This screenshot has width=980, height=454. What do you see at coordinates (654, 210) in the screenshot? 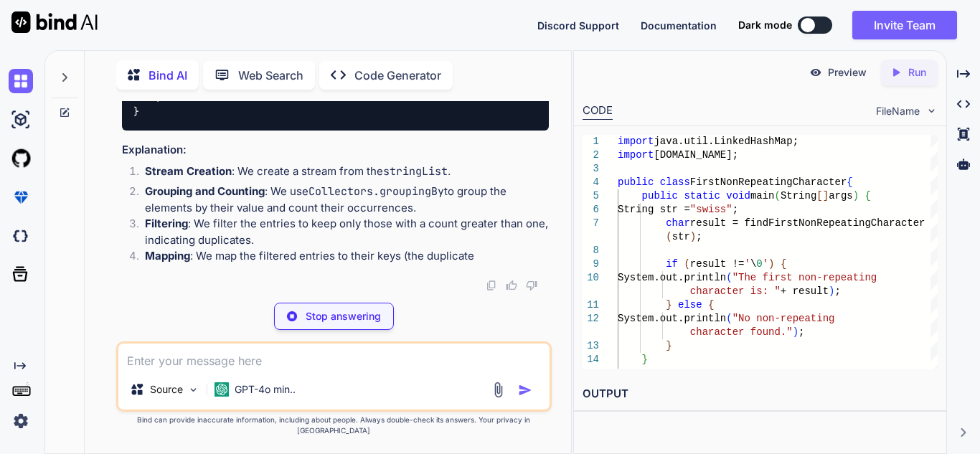
I see `span: String str =` at bounding box center [654, 210].